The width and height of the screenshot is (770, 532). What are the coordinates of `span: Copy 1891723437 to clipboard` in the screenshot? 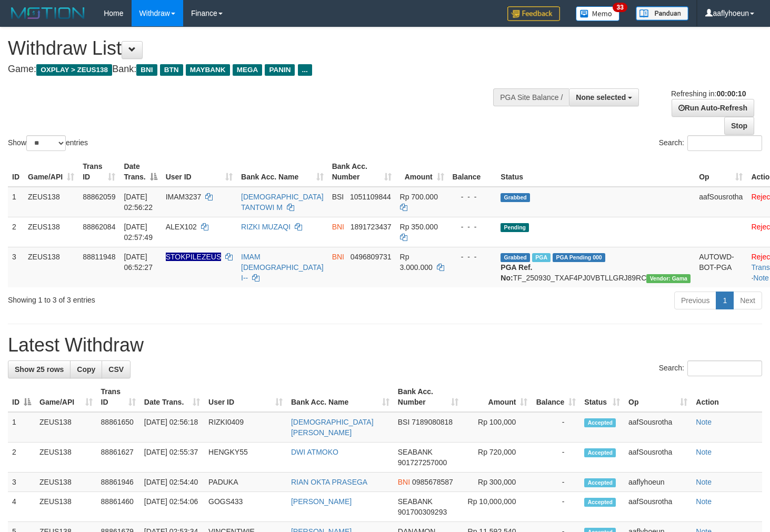 It's located at (371, 227).